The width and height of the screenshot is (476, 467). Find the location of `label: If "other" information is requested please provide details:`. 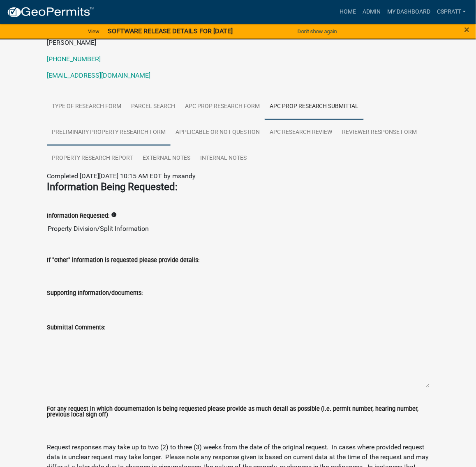

label: If "other" information is requested please provide details: is located at coordinates (123, 261).